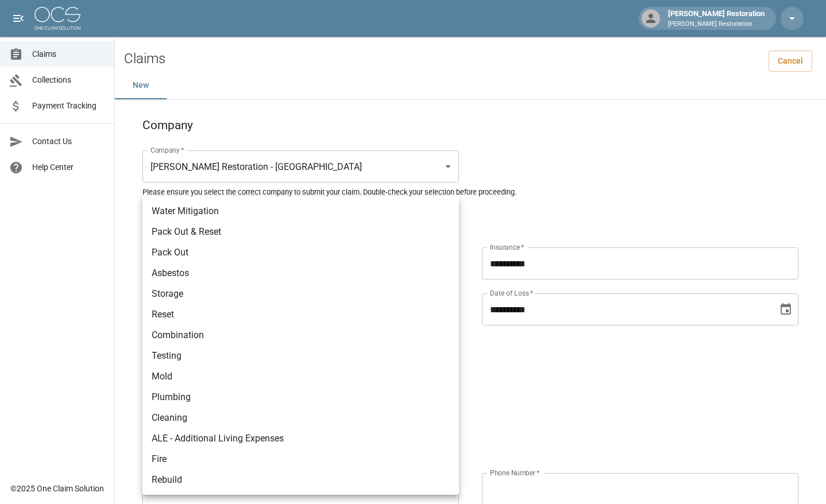 The width and height of the screenshot is (826, 504). What do you see at coordinates (300, 377) in the screenshot?
I see `li: Mold` at bounding box center [300, 377].